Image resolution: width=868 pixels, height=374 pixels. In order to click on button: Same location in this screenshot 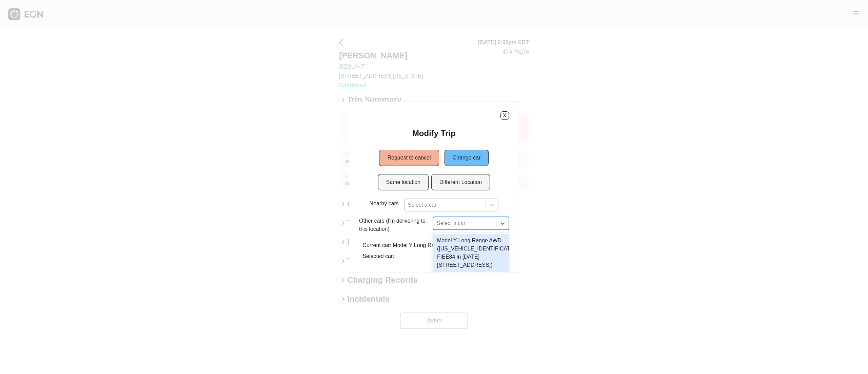, I will do `click(403, 183)`.